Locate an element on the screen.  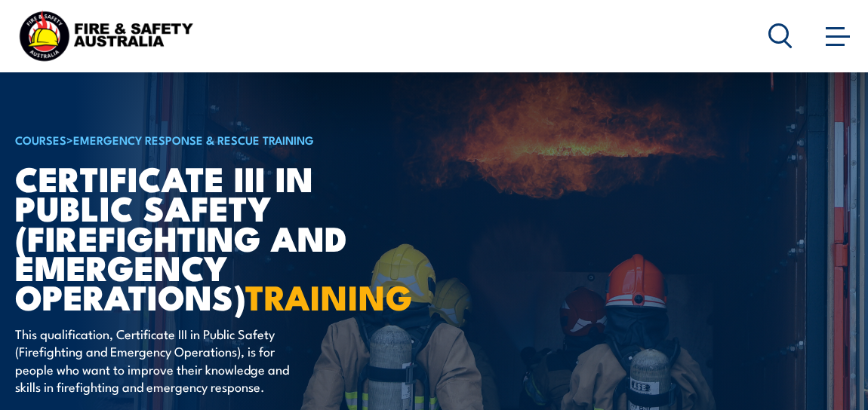
a: Emergency Response & Rescue Training is located at coordinates (193, 140).